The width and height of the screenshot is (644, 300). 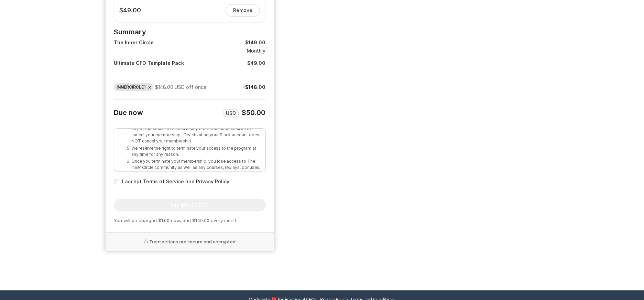 What do you see at coordinates (128, 112) in the screenshot?
I see `h4: Due now` at bounding box center [128, 112].